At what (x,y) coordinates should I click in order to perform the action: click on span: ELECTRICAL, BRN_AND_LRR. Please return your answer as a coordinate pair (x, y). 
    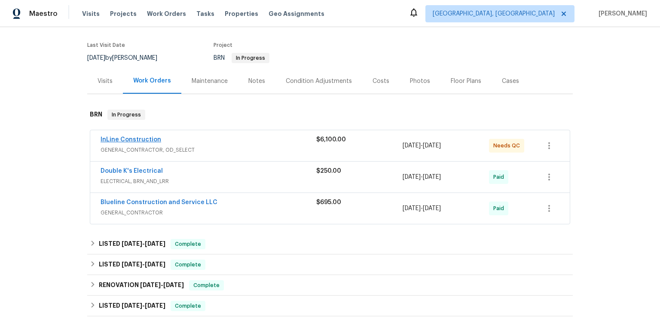
    Looking at the image, I should click on (209, 181).